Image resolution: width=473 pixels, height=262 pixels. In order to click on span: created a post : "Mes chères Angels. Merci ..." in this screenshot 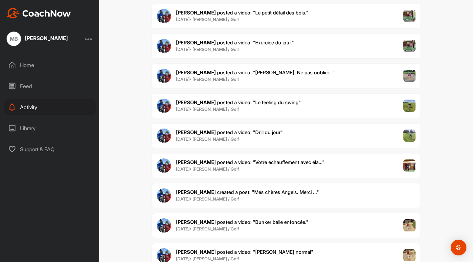, I will do `click(247, 192)`.